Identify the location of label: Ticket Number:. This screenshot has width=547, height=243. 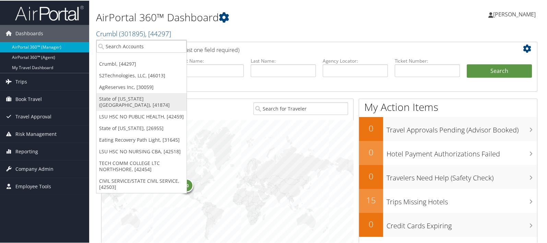
(427, 60).